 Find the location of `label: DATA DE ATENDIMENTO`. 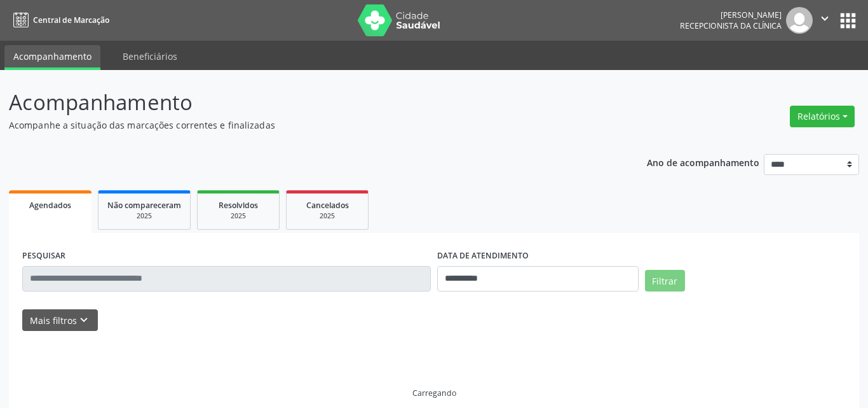

label: DATA DE ATENDIMENTO is located at coordinates (483, 256).